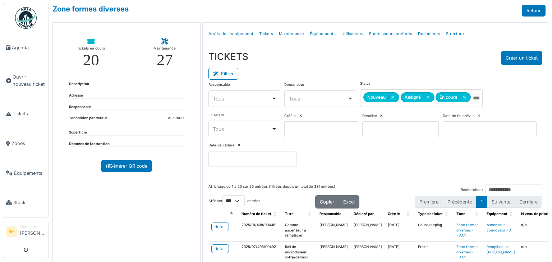  I want to click on a: Zones, so click(26, 143).